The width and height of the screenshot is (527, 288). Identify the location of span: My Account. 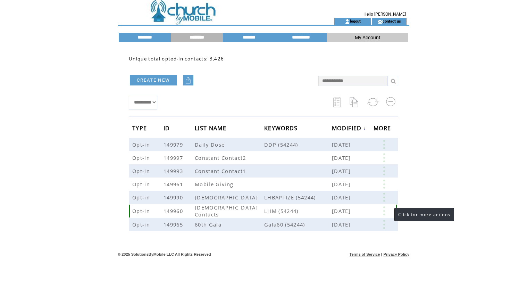
(368, 37).